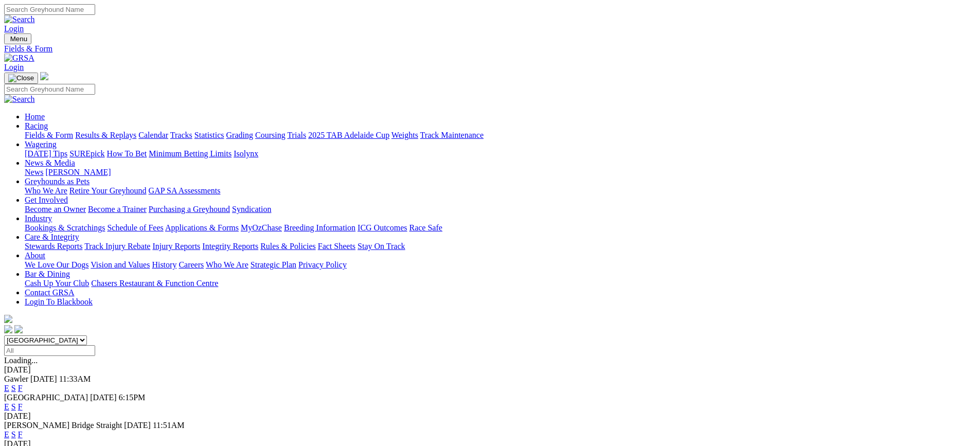  What do you see at coordinates (273, 265) in the screenshot?
I see `a: Strategic Plan` at bounding box center [273, 265].